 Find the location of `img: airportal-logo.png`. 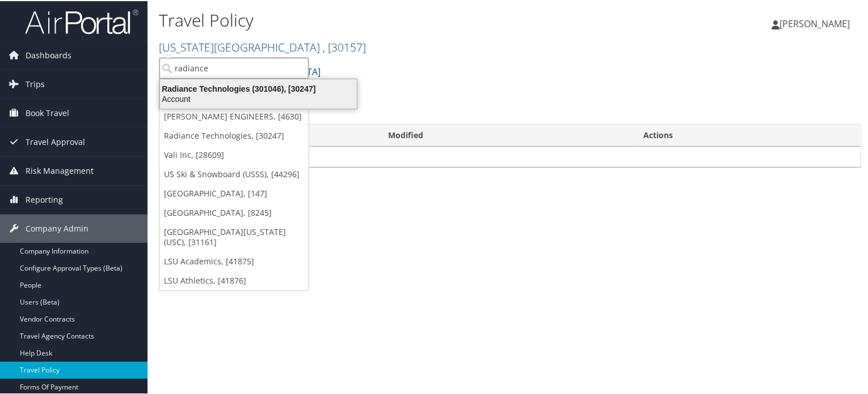

img: airportal-logo.png is located at coordinates (81, 20).